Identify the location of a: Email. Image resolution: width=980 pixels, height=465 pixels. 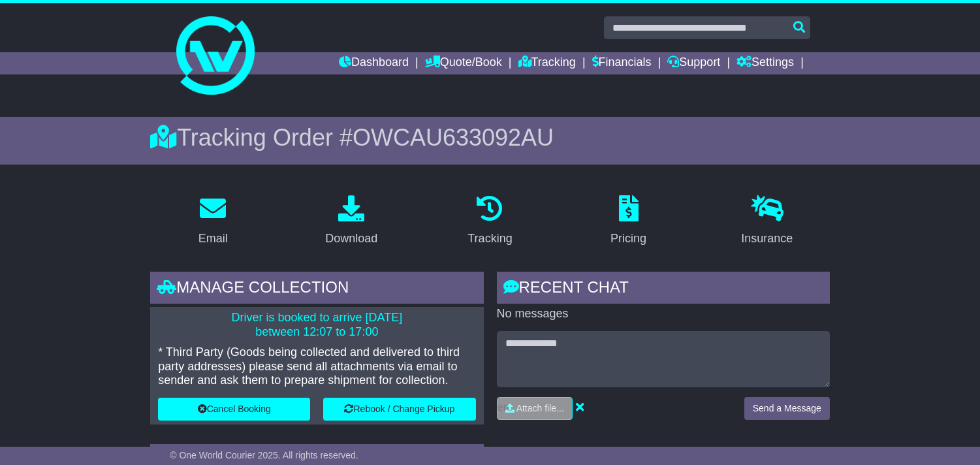
(213, 222).